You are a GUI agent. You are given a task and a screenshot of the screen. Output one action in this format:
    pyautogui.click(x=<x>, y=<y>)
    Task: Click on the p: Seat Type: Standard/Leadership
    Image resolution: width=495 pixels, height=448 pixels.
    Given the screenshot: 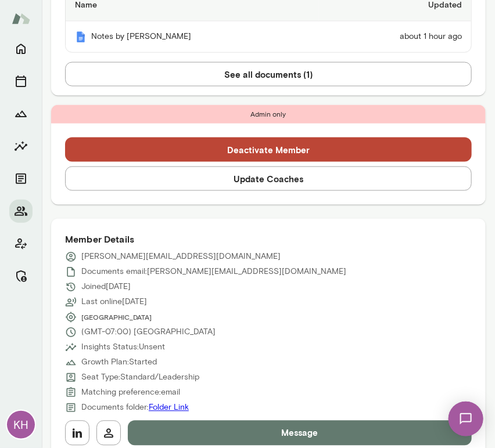 What is the action you would take?
    pyautogui.click(x=140, y=378)
    